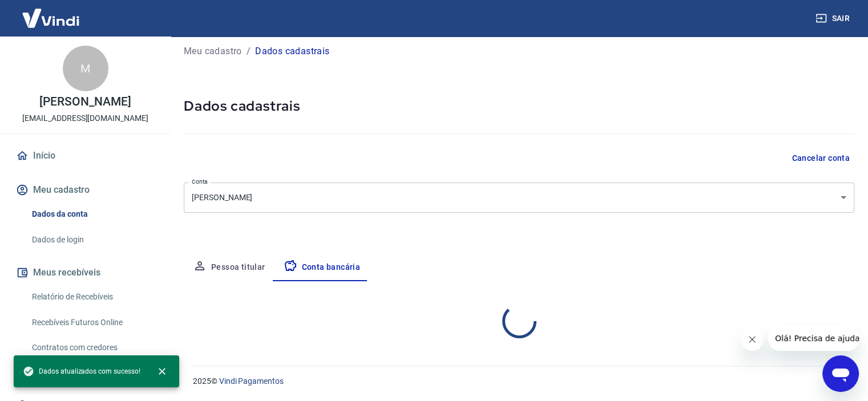  Describe the element at coordinates (820, 158) in the screenshot. I see `button: Cancelar conta` at that location.